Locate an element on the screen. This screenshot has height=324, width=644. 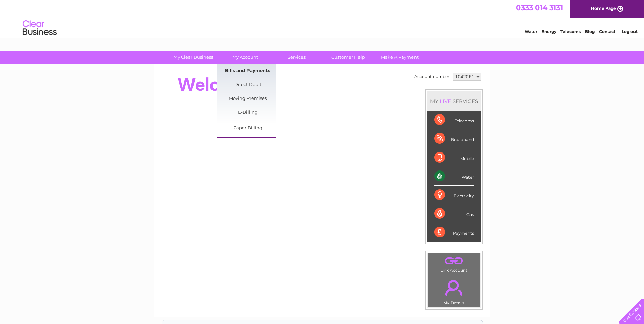
a: Energy is located at coordinates (549, 31).